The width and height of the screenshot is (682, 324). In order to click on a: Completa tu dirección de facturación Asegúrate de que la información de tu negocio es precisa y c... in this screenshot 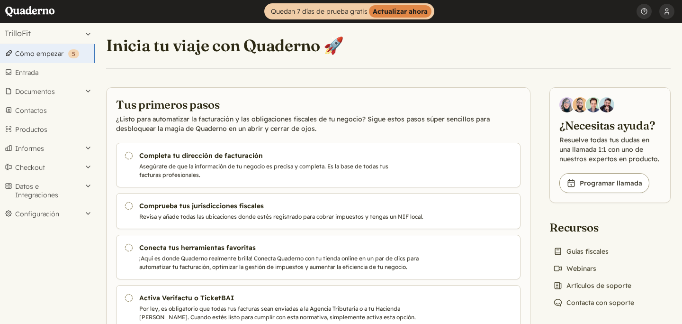, I will do `click(318, 165)`.